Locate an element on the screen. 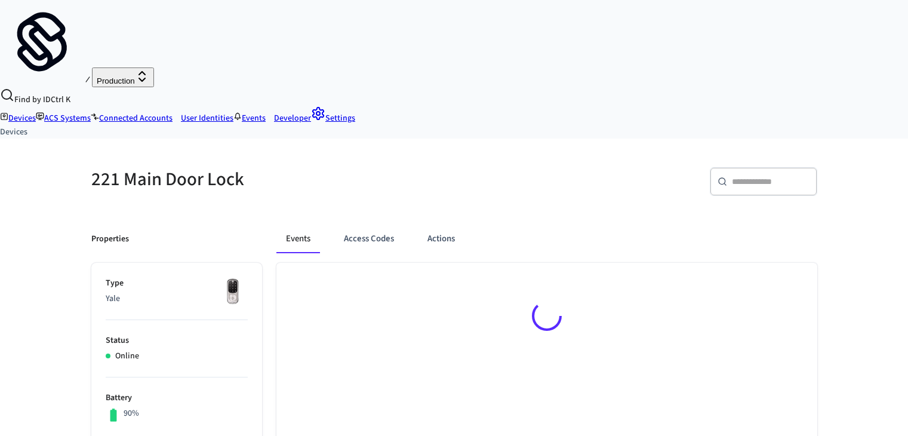  a: ACS Systems is located at coordinates (63, 118).